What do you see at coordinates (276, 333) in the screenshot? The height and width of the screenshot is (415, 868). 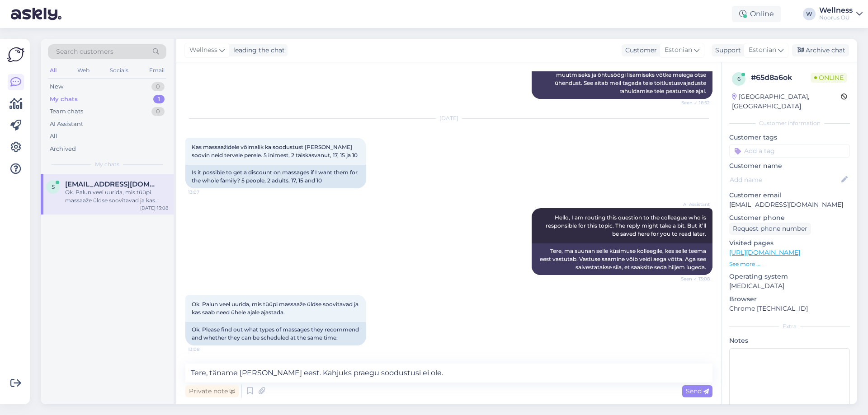 I see `div: Ok. Please find out what types of massages they recommend and whether they can be scheduled at th...` at bounding box center [276, 333].